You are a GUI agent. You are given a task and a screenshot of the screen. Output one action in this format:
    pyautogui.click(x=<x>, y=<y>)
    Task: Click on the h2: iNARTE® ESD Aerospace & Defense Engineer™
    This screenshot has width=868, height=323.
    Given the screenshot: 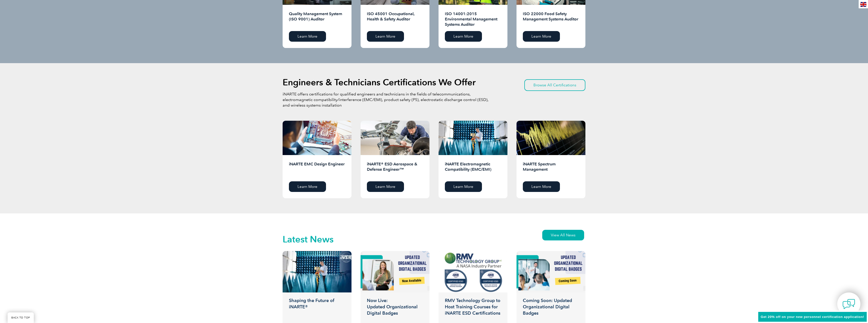 What is the action you would take?
    pyautogui.click(x=395, y=169)
    